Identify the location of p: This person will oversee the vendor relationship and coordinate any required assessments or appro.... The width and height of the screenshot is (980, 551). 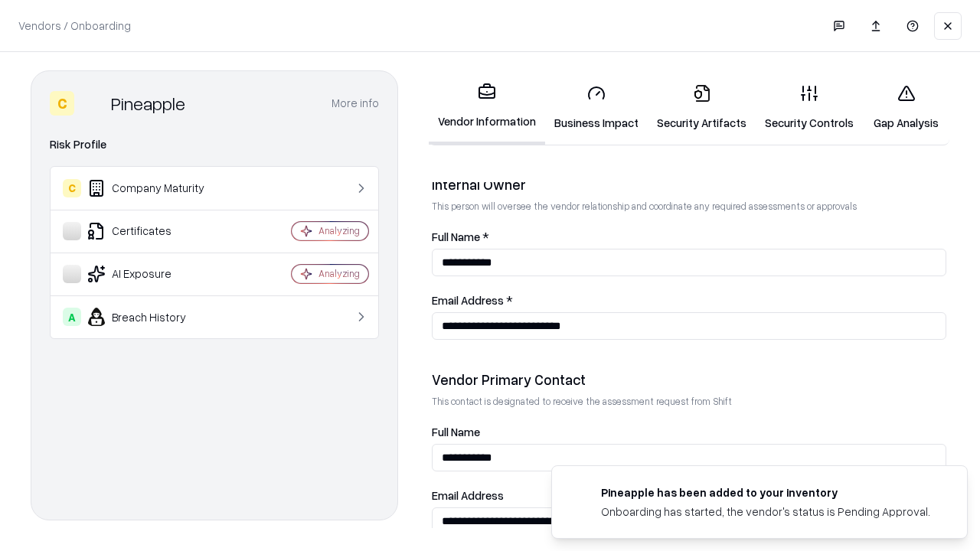
(689, 206).